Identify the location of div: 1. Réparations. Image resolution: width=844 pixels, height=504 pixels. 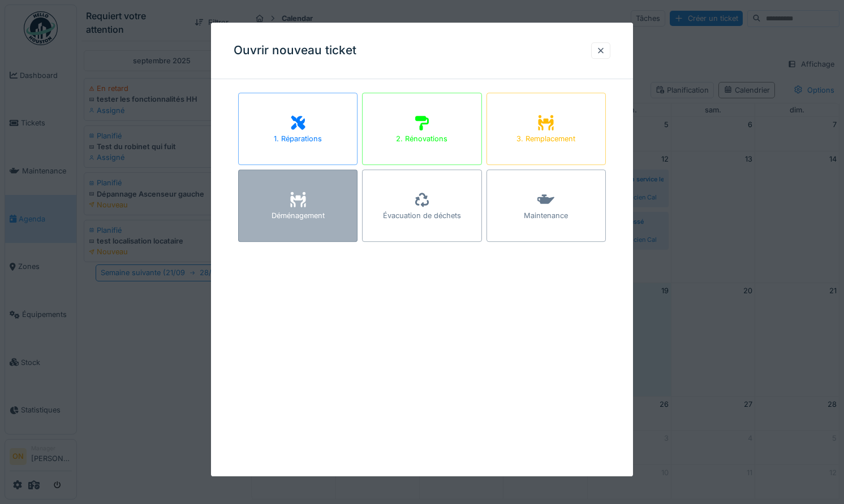
(298, 139).